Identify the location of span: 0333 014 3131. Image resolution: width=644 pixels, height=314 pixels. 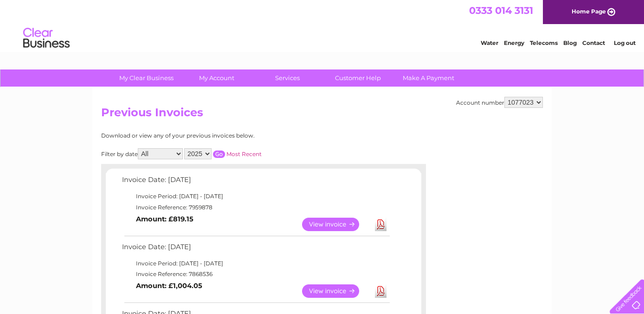
(501, 10).